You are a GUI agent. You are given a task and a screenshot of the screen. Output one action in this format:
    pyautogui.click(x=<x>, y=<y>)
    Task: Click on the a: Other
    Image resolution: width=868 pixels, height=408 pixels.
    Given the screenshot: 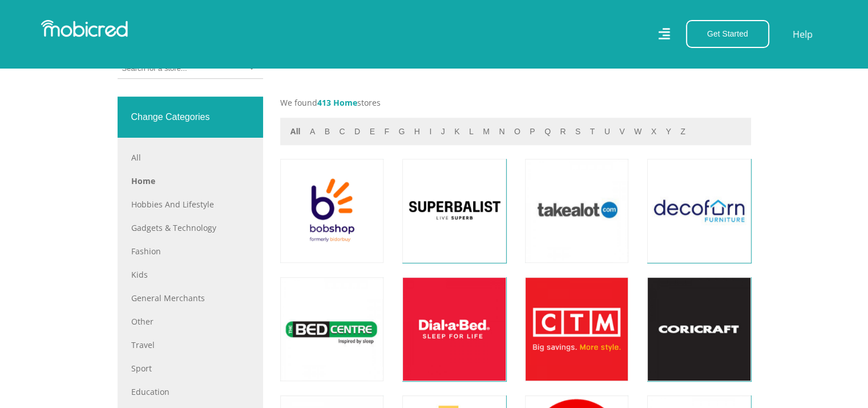 What is the action you would take?
    pyautogui.click(x=190, y=321)
    